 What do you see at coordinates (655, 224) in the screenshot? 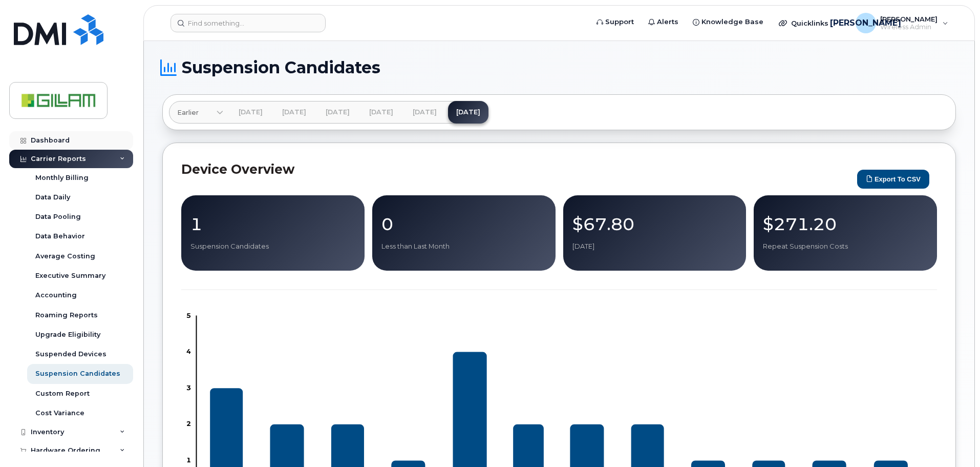
I see `p: $67.80` at bounding box center [655, 224].